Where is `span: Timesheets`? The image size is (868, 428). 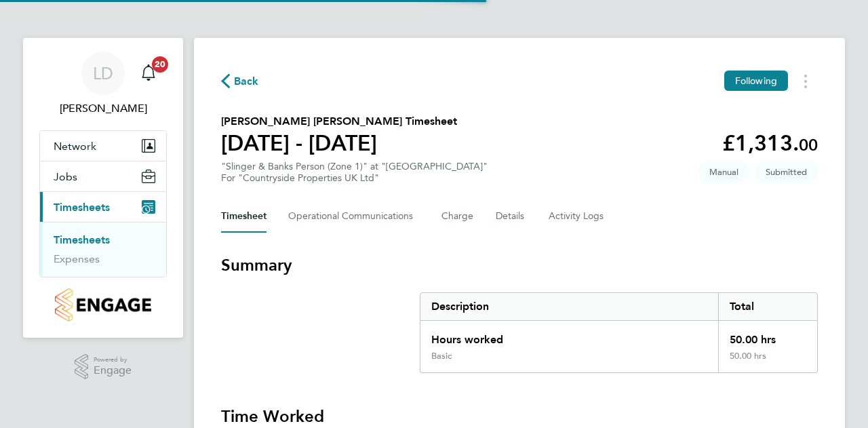
span: Timesheets is located at coordinates (81, 207).